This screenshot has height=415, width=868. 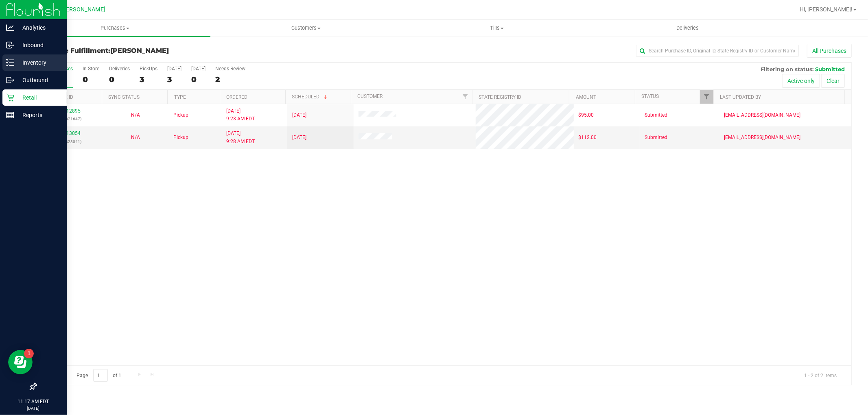 I want to click on a: Deliveries, so click(x=687, y=28).